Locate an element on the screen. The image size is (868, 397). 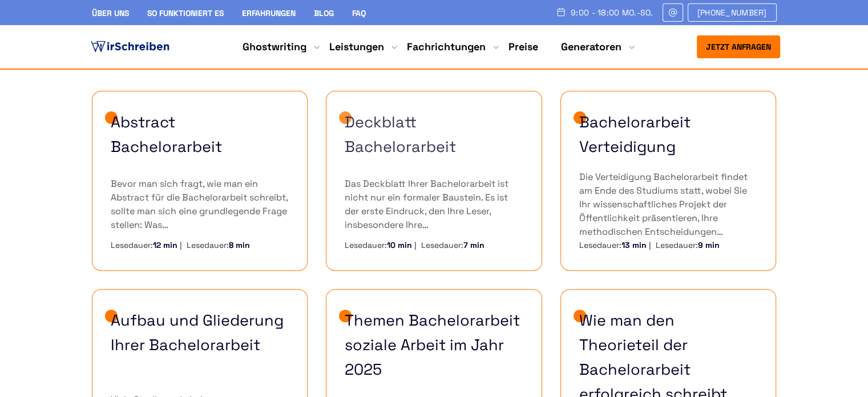
a: Über uns is located at coordinates (111, 14).